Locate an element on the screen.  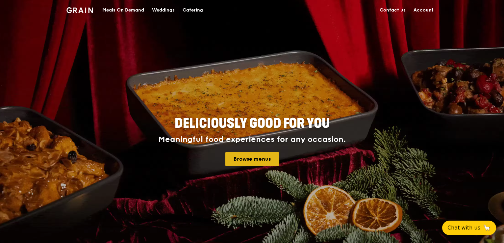
a: Contact us is located at coordinates (393, 10).